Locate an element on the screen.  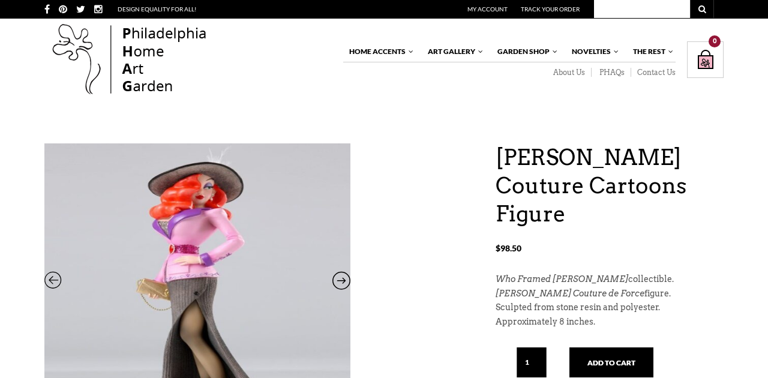
div: 0 is located at coordinates (715, 41).